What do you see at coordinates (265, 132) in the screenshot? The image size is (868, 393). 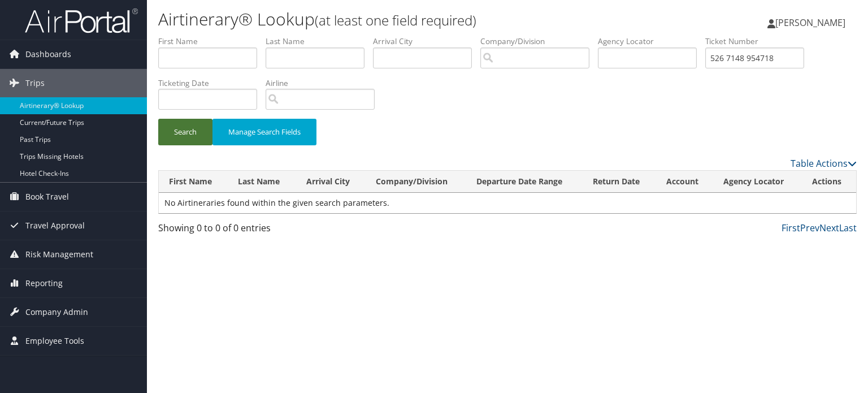 I see `button: Manage Search Fields` at bounding box center [265, 132].